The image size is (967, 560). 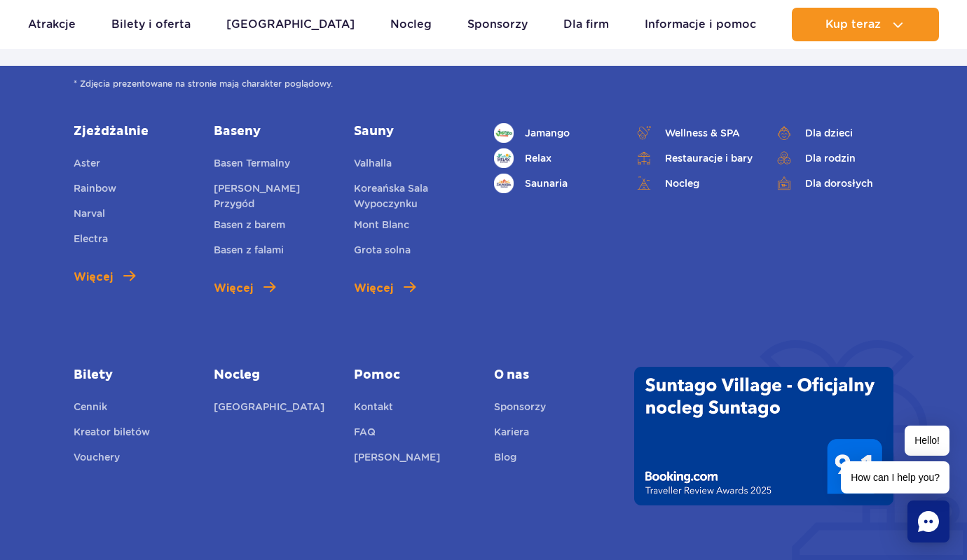 What do you see at coordinates (548, 133) in the screenshot?
I see `span: Jamango` at bounding box center [548, 133].